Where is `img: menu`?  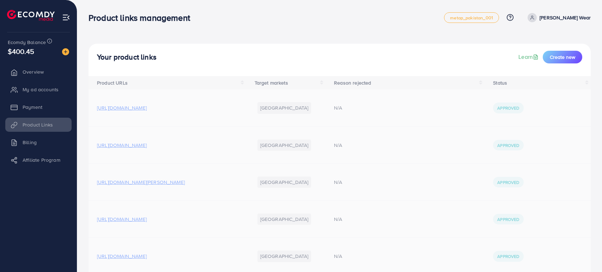
img: menu is located at coordinates (66, 17).